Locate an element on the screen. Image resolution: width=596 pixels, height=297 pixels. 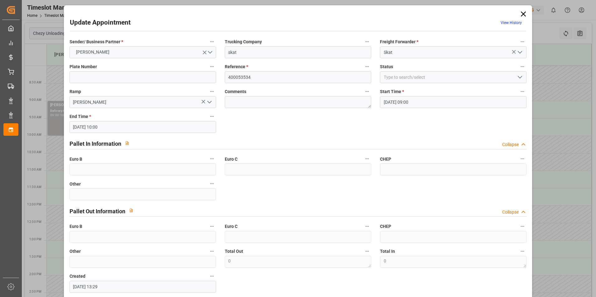
button: Total Out is located at coordinates (367, 252).